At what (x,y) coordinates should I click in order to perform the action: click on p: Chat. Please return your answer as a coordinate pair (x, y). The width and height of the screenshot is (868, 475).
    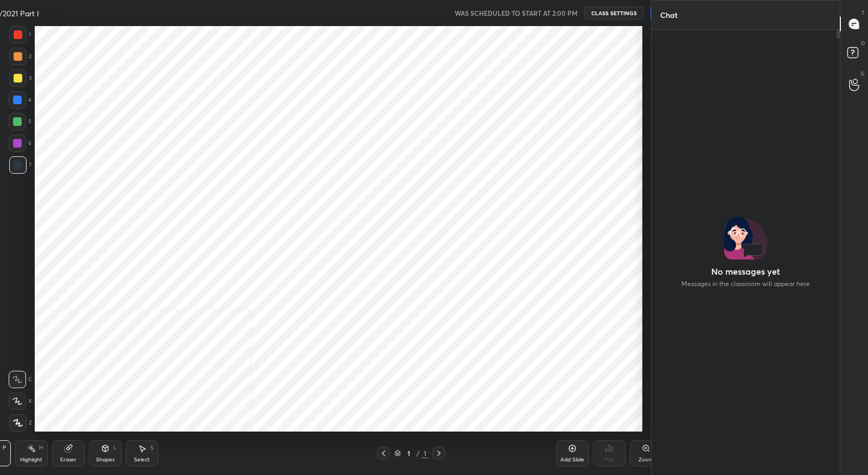
    Looking at the image, I should click on (669, 15).